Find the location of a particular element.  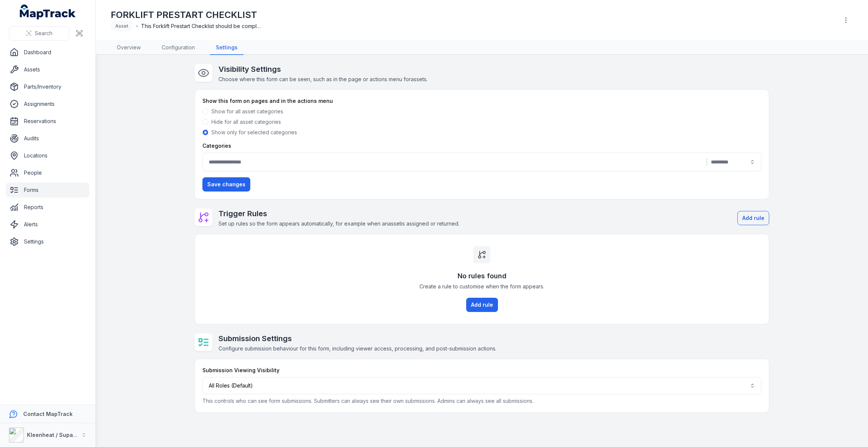

strong: Contact MapTrack is located at coordinates (48, 413).